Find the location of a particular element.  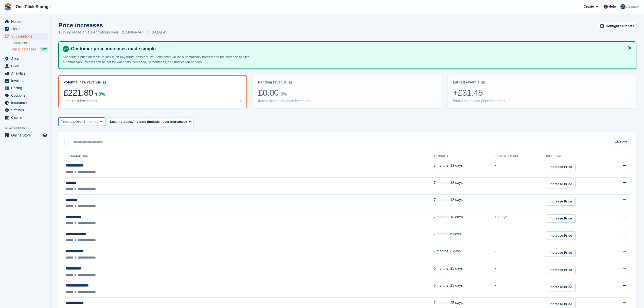

div: Potential new revenue is located at coordinates (82, 82).